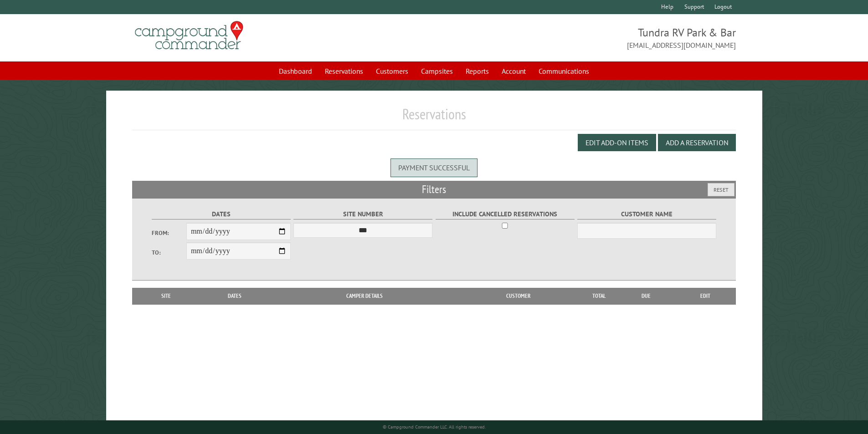 This screenshot has width=868, height=434. I want to click on small: © Campground Commander LLC. All rights reserved., so click(434, 427).